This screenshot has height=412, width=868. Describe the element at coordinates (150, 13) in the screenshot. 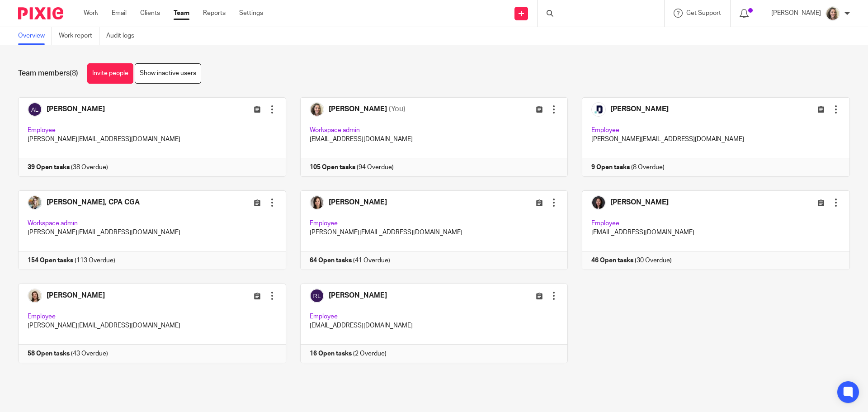

I see `a: Clients` at that location.